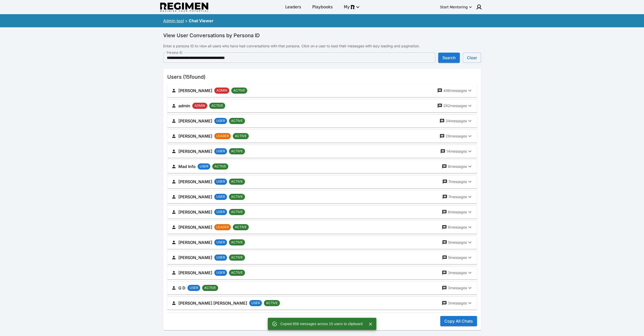 This screenshot has height=336, width=644. I want to click on div: Chat Viewer, so click(201, 21).